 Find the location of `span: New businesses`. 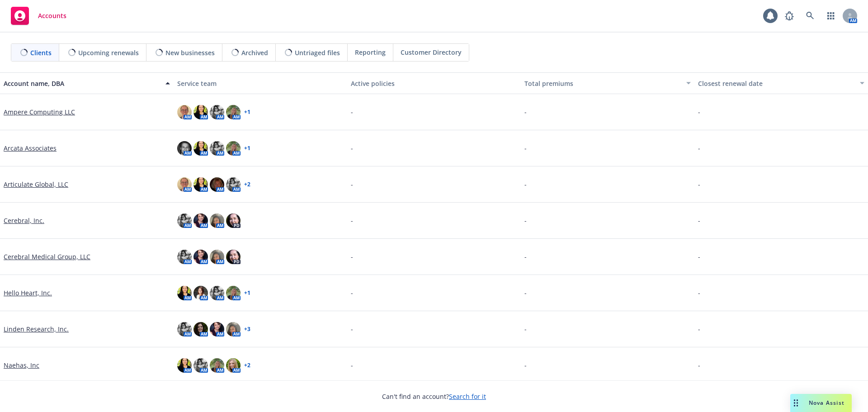

span: New businesses is located at coordinates (190, 52).